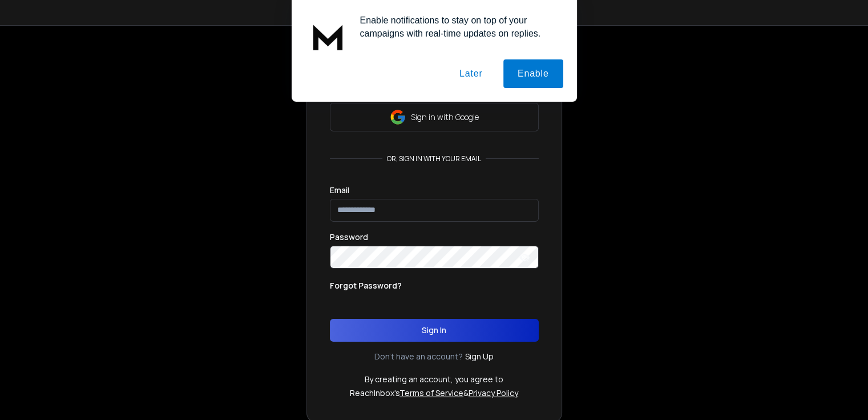 This screenshot has height=420, width=868. Describe the element at coordinates (457, 27) in the screenshot. I see `div: Enable notifications to stay on top of your campaigns with real-time updates on replies.` at that location.